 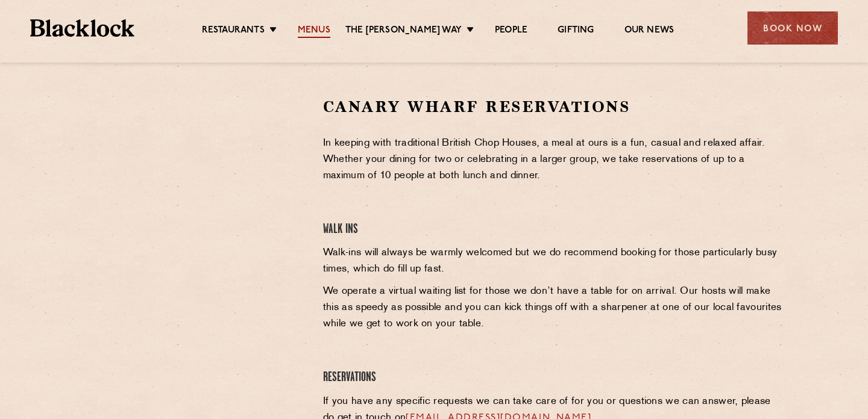 What do you see at coordinates (554, 261) in the screenshot?
I see `p: Walk-ins will always be warmly welcomed but we do recommend booking for those particularly busy t...` at bounding box center [554, 261].